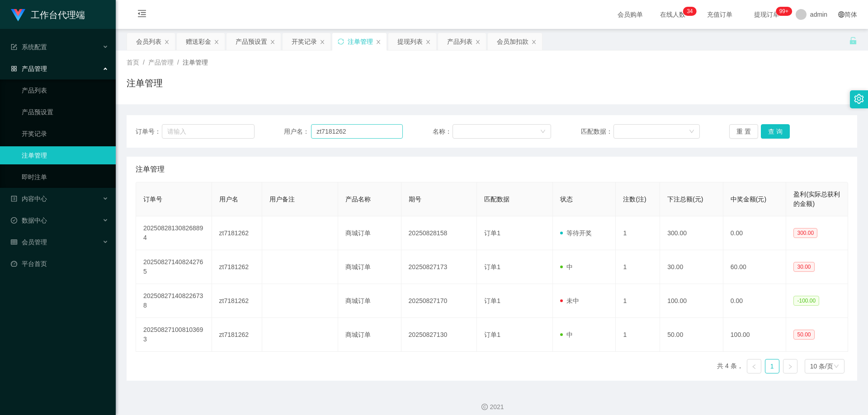 The height and width of the screenshot is (415, 868). Describe the element at coordinates (772, 366) in the screenshot. I see `a: 1` at that location.